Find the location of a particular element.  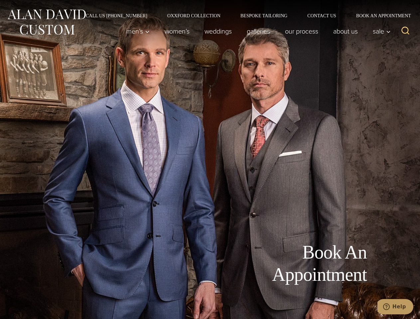

a: weddings is located at coordinates (218, 31).